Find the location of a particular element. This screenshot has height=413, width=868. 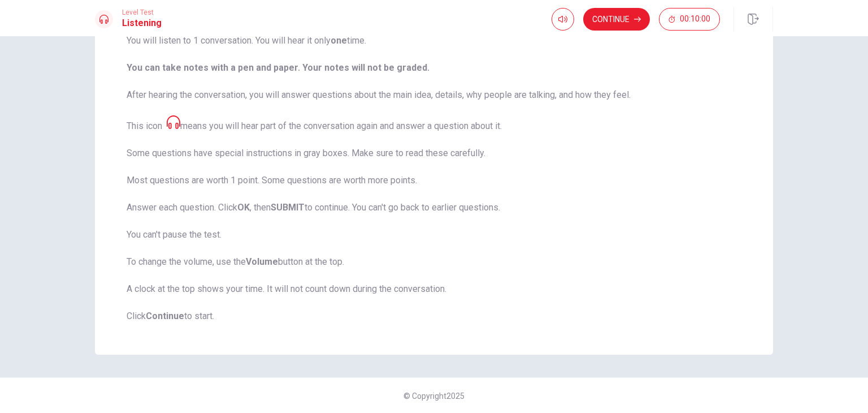

strong: Volume is located at coordinates (261, 261).